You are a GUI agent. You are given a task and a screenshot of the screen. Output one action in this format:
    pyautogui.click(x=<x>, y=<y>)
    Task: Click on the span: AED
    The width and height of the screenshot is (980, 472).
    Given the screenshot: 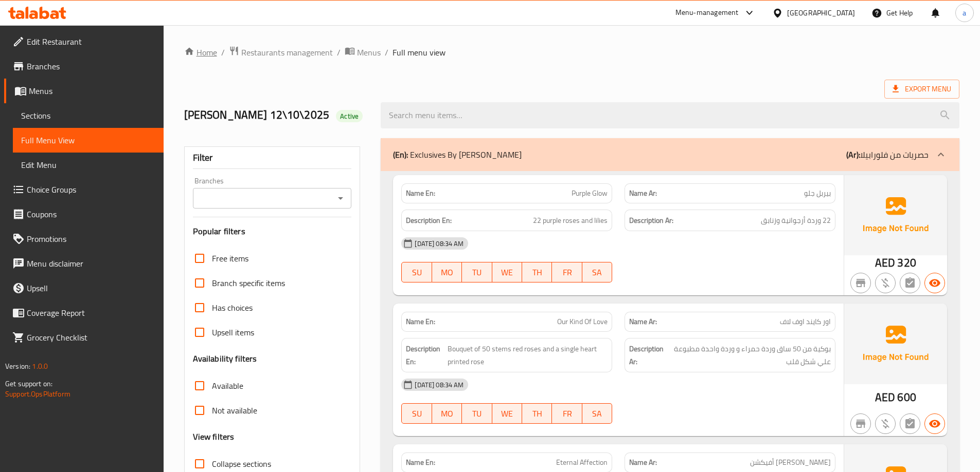 What is the action you would take?
    pyautogui.click(x=885, y=263)
    